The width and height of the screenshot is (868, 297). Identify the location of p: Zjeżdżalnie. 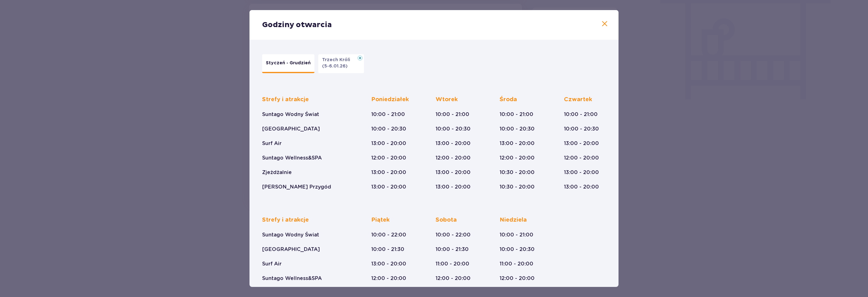
(277, 172).